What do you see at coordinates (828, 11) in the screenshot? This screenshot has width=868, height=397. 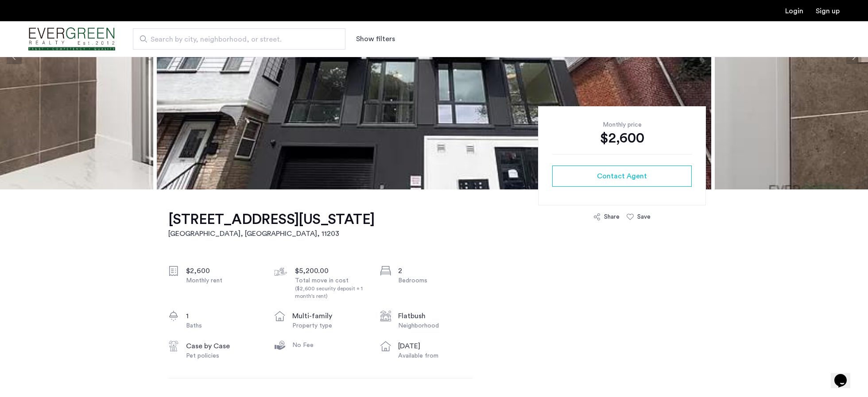 I see `a: Registration` at bounding box center [828, 11].